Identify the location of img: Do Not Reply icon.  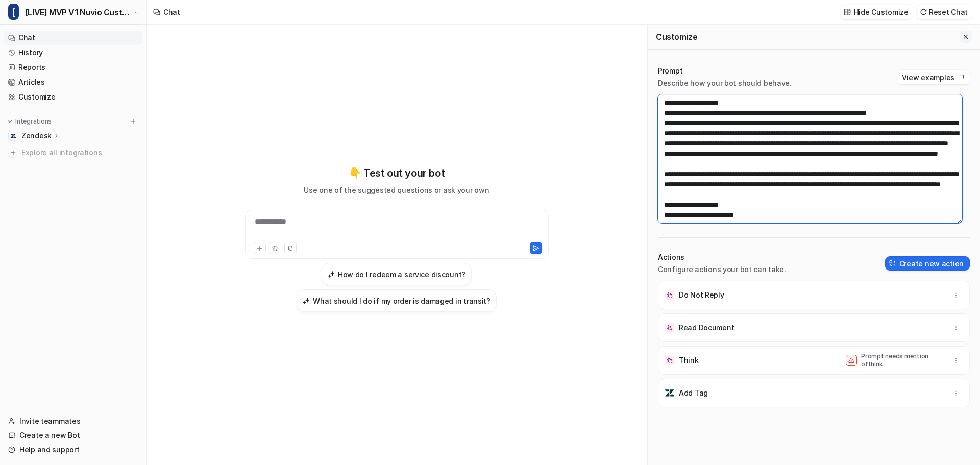
(670, 295).